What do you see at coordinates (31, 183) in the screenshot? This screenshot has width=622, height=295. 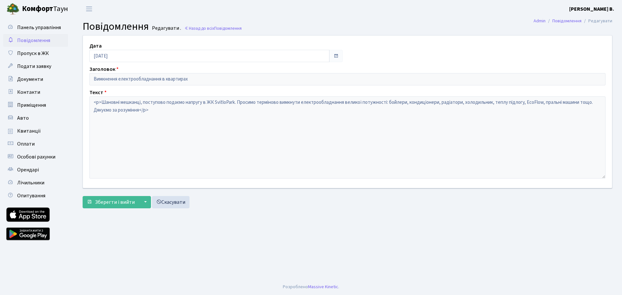 I see `span: Лічильники` at bounding box center [31, 183].